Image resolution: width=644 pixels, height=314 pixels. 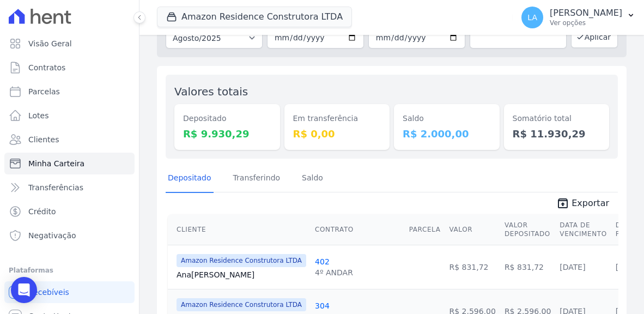 I want to click on a: 402, so click(x=322, y=262).